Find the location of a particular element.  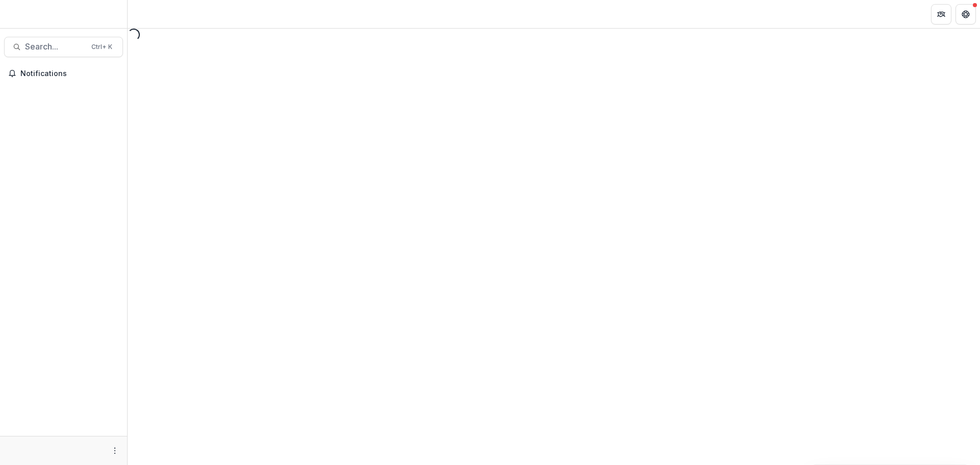

span: Search... is located at coordinates (55, 47).